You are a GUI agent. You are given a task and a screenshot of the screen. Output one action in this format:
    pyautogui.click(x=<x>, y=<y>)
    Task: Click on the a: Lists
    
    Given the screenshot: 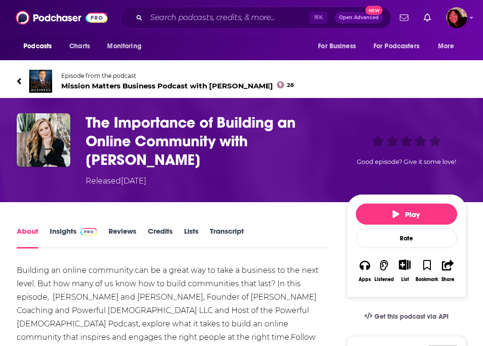 What is the action you would take?
    pyautogui.click(x=191, y=237)
    